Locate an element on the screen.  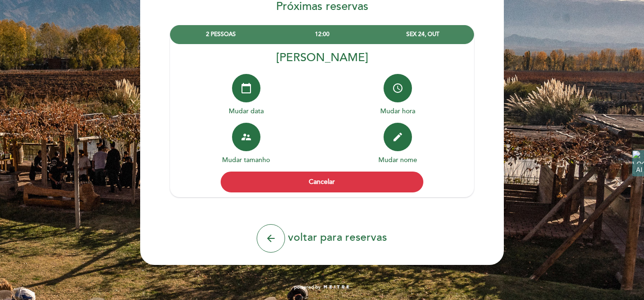
i: access_time is located at coordinates (398, 88).